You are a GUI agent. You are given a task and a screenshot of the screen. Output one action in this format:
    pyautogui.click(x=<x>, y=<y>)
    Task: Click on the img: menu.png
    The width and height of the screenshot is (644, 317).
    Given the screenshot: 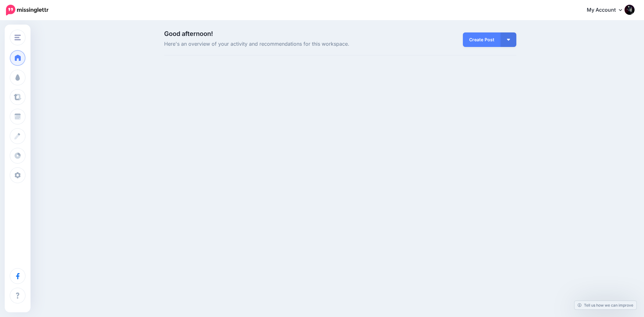 What is the action you would take?
    pyautogui.click(x=18, y=37)
    